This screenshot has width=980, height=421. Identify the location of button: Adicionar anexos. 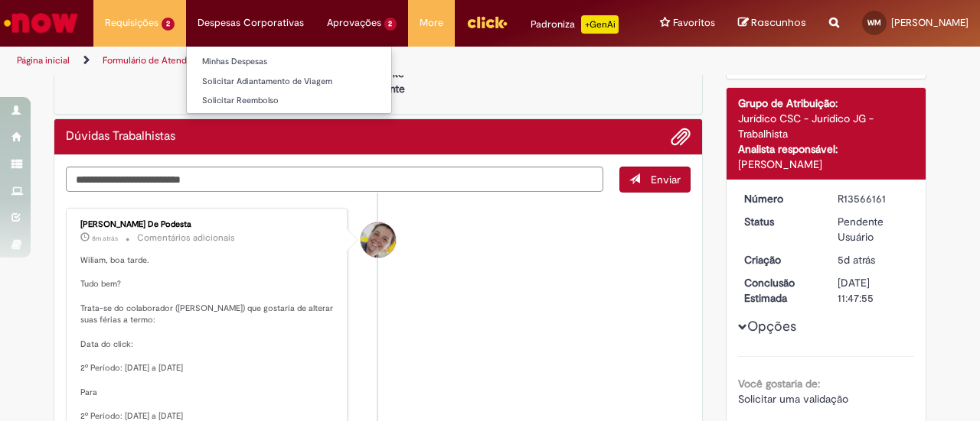
(680, 137).